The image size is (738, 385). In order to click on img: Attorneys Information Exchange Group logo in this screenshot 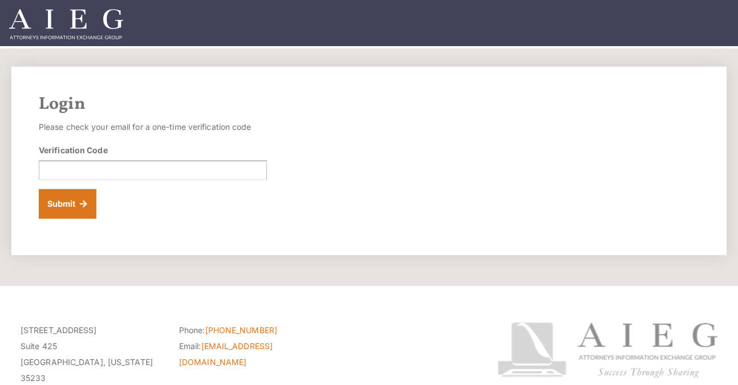, I will do `click(607, 351)`.